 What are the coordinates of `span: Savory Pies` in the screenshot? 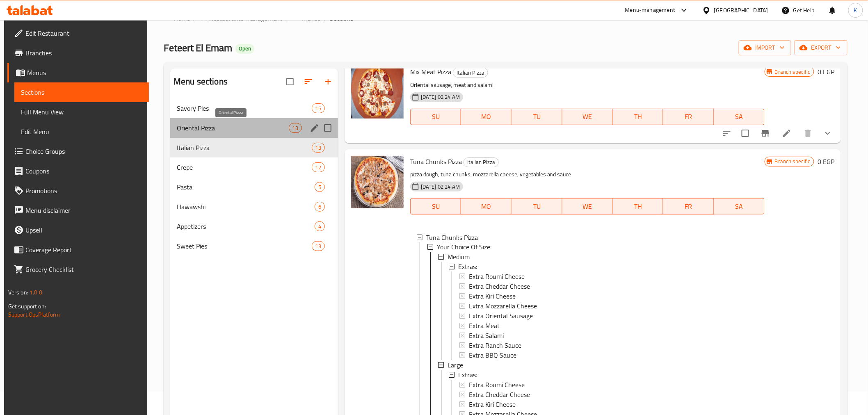 It's located at (244, 108).